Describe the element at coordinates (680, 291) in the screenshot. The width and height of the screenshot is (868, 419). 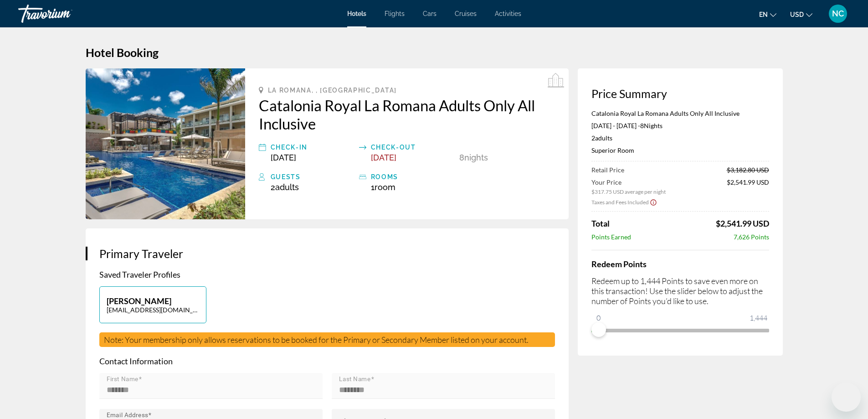
I see `p: Redeem up to 1,444 Points to save even more on this transaction! Use the slider below to adjust t...` at that location.